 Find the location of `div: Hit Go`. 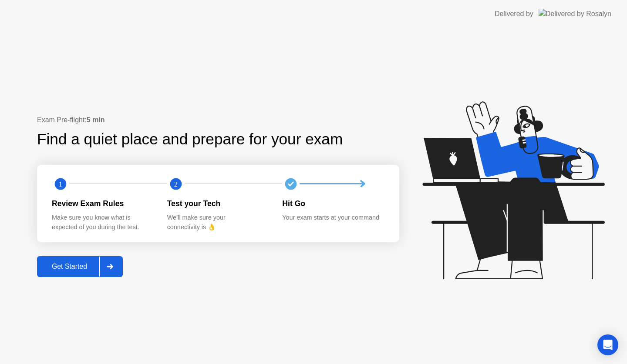

div: Hit Go is located at coordinates (332, 203).